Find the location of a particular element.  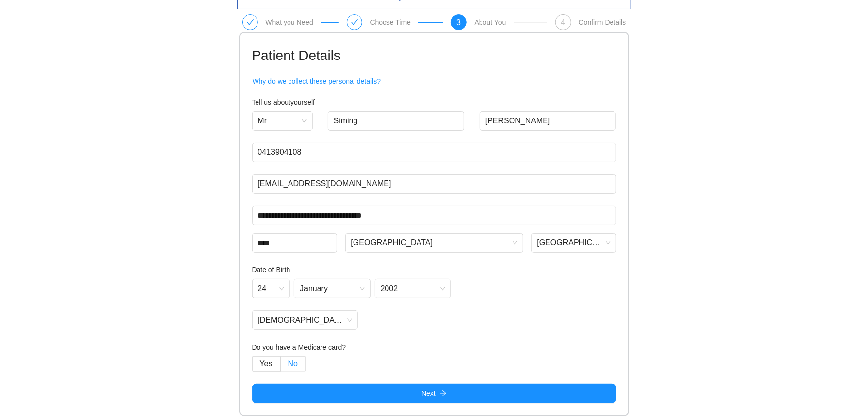

input: Last Name is located at coordinates (548, 121).